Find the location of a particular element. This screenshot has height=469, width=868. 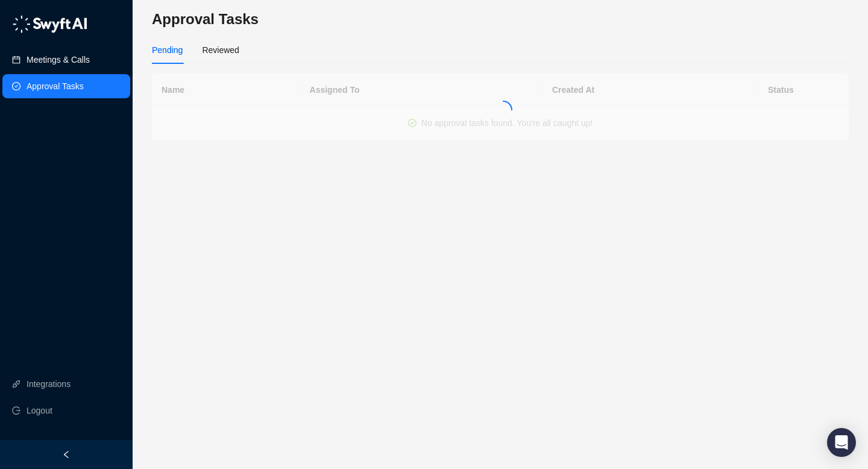

div: Reviewed is located at coordinates (220, 51).